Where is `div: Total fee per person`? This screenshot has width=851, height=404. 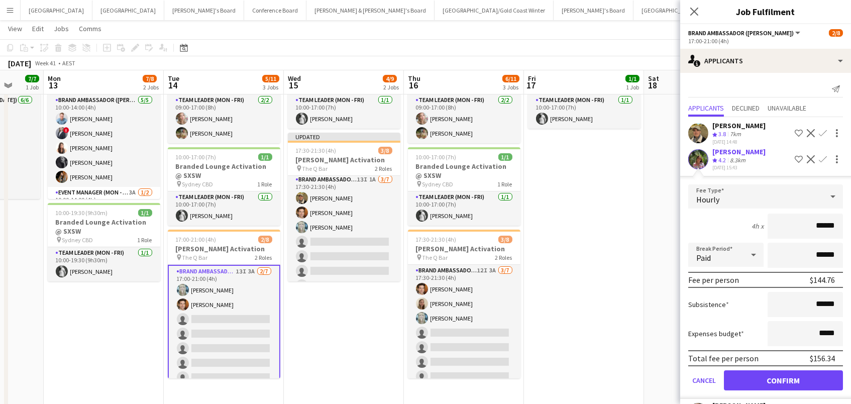 div: Total fee per person is located at coordinates (724, 358).